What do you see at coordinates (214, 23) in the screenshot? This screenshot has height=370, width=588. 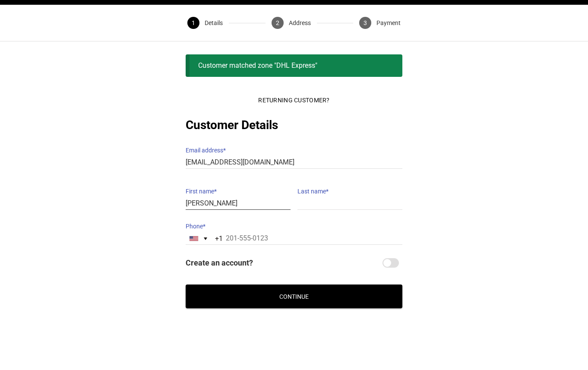 I see `span: Details` at bounding box center [214, 23].